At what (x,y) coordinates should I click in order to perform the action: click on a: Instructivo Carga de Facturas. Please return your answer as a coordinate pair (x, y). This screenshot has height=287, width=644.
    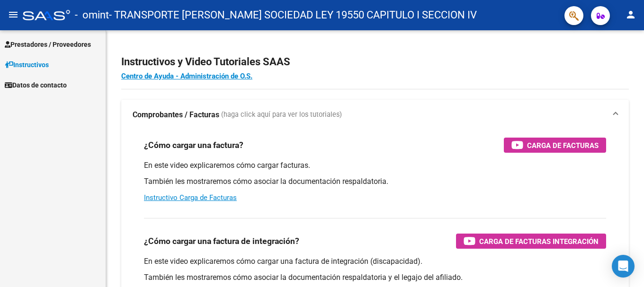
    Looking at the image, I should click on (190, 198).